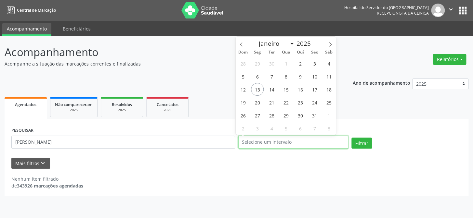 This screenshot has height=218, width=473. I want to click on p: Acompanhamento, so click(167, 52).